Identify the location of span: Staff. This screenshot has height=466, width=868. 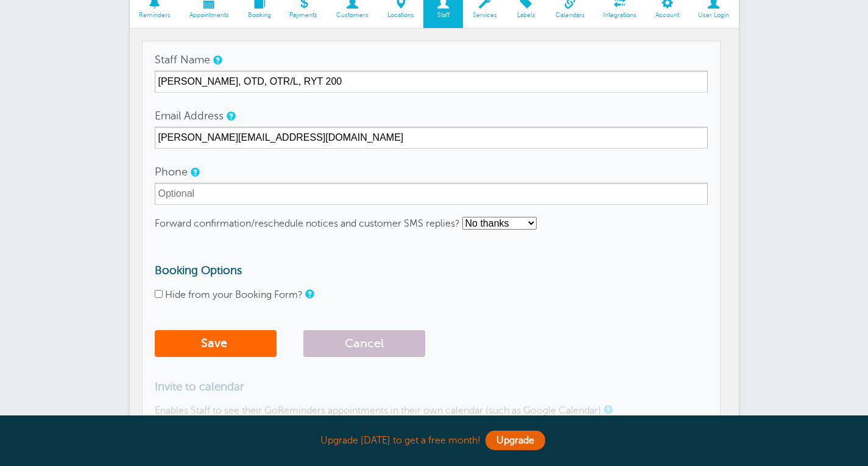
(443, 15).